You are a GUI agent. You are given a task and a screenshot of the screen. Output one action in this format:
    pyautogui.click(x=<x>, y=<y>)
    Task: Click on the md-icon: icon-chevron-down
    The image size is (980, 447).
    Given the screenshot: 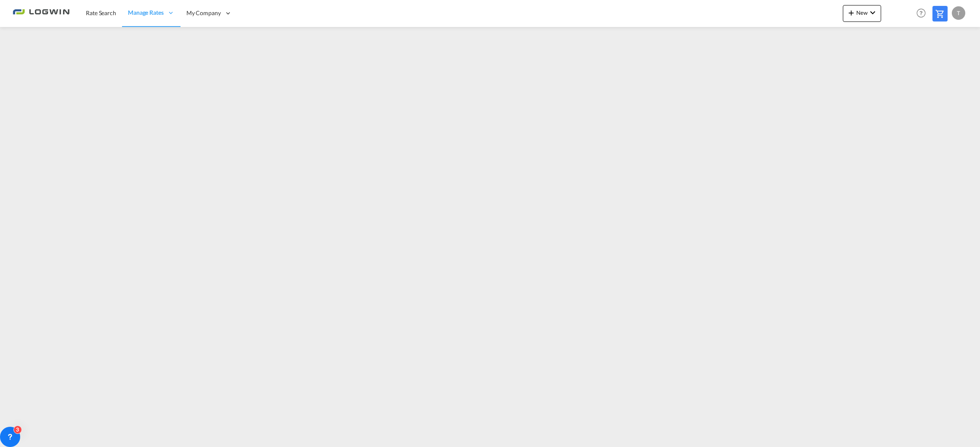 What is the action you would take?
    pyautogui.click(x=873, y=12)
    